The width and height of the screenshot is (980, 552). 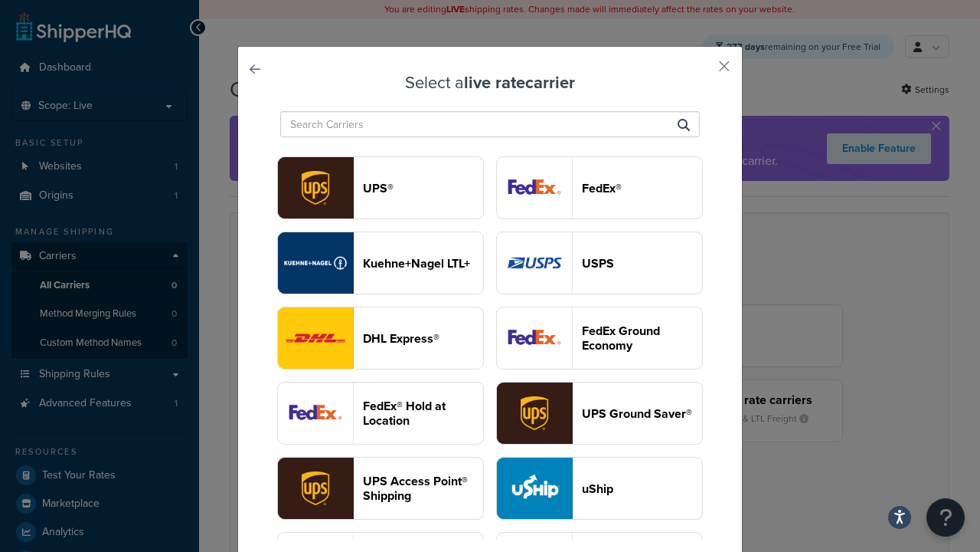 What do you see at coordinates (423, 188) in the screenshot?
I see `header: UPS®` at bounding box center [423, 188].